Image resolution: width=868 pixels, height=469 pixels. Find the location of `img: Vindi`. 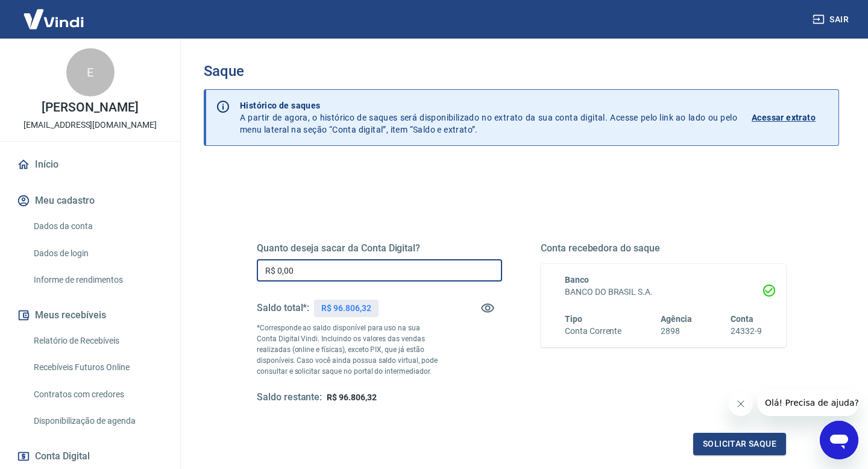

img: Vindi is located at coordinates (53, 18).